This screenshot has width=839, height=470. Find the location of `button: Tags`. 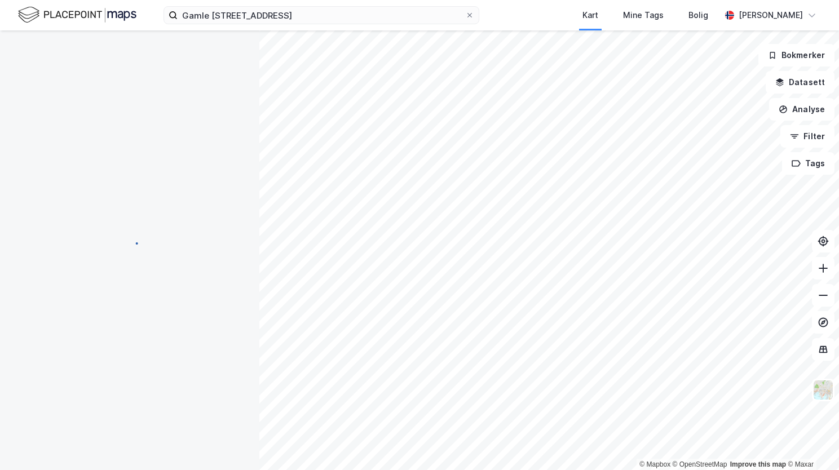

button: Tags is located at coordinates (808, 164).